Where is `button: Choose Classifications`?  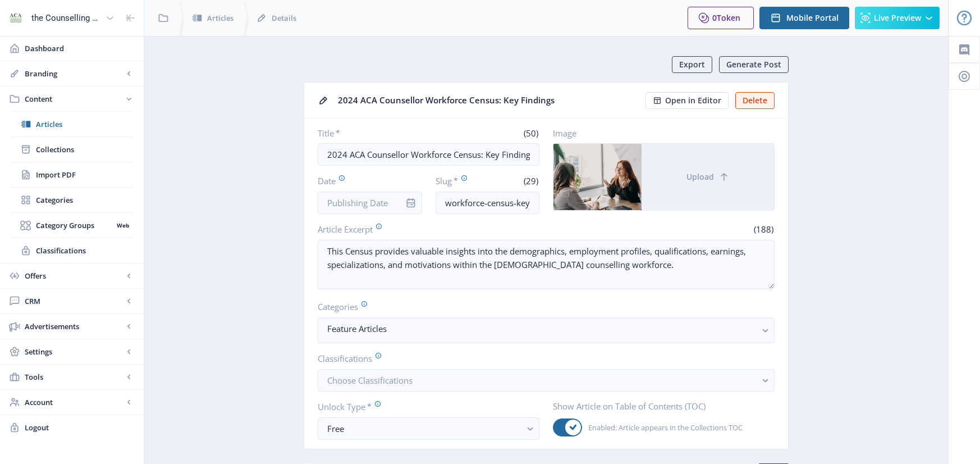
button: Choose Classifications is located at coordinates (546, 380).